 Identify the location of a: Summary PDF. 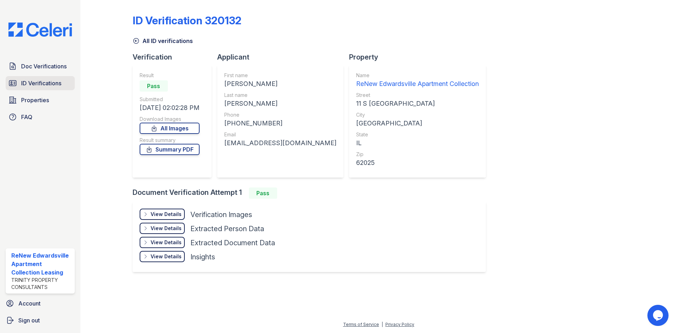
(170, 150).